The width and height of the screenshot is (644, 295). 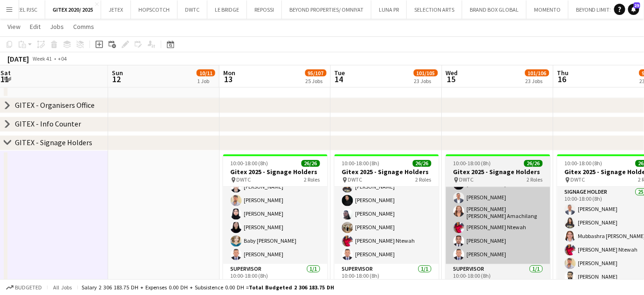 What do you see at coordinates (634, 9) in the screenshot?
I see `a: 29` at bounding box center [634, 9].